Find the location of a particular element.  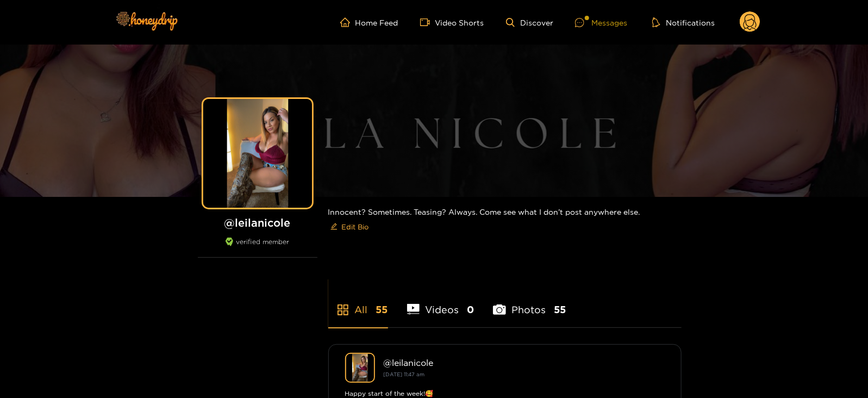

a: Discover is located at coordinates (530, 22).